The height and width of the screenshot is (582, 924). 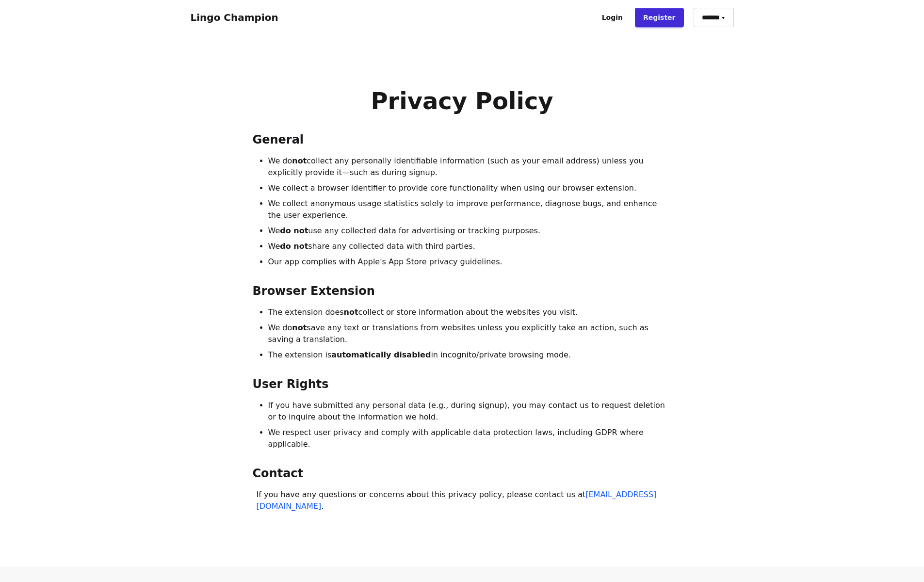 I want to click on li: Our app complies with Apple's App Store privacy guidelines., so click(x=470, y=262).